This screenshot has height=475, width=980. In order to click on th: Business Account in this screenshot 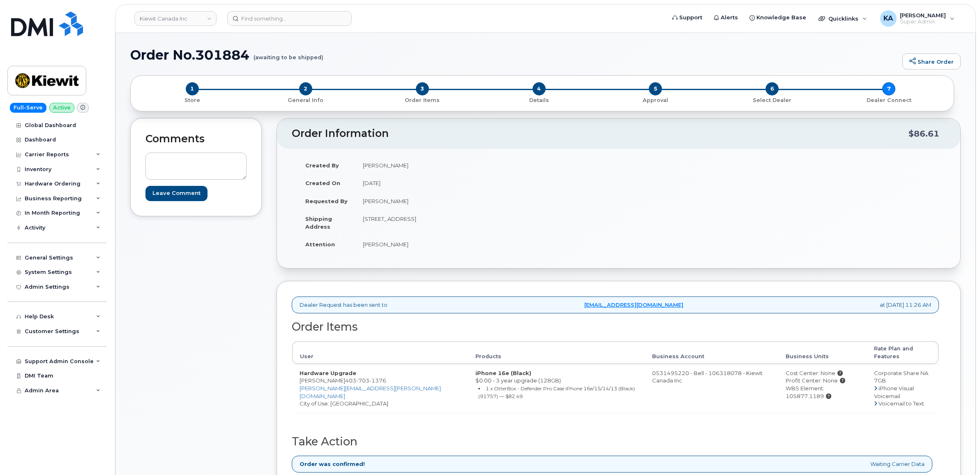, I will do `click(711, 353)`.